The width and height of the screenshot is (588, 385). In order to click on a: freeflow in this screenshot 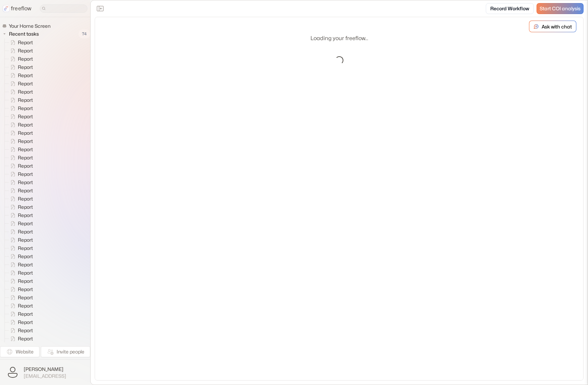, I will do `click(17, 9)`.